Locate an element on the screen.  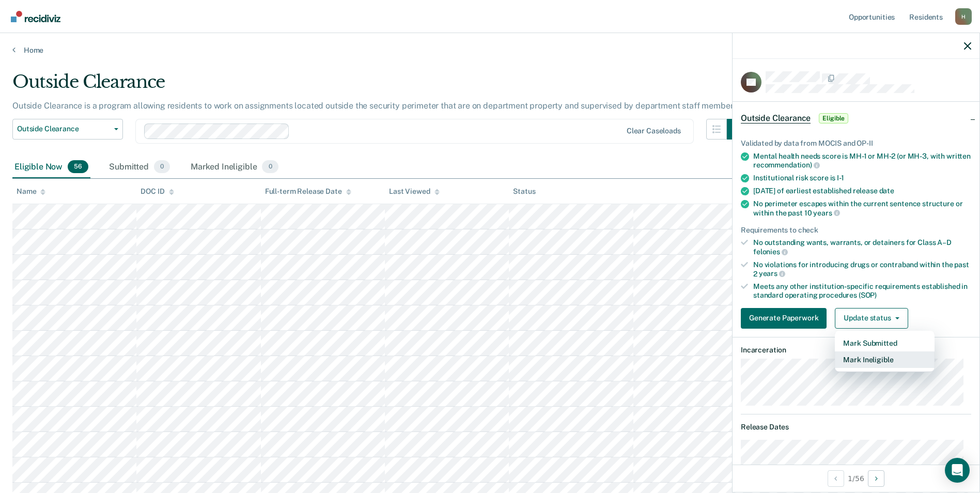
button: Mark Ineligible is located at coordinates (884, 360).